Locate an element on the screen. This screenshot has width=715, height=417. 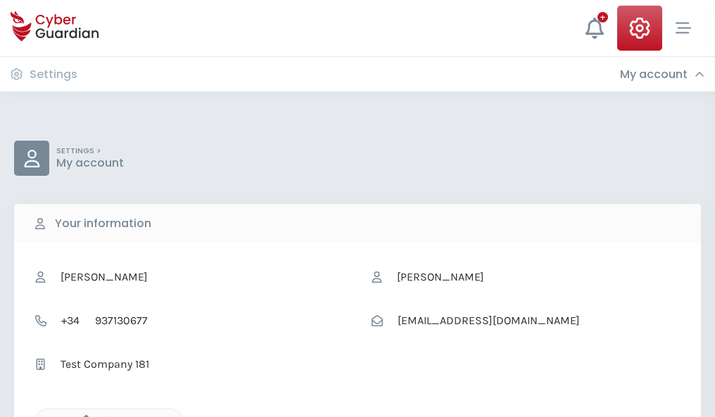
p: My account is located at coordinates (90, 163).